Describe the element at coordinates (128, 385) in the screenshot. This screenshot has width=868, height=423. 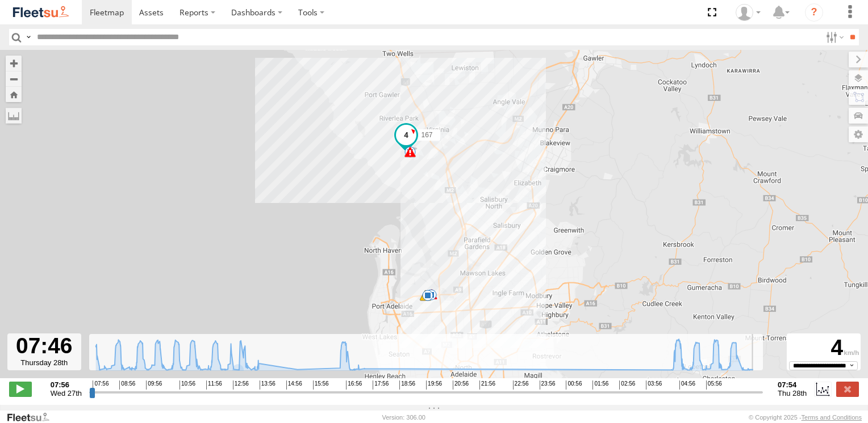
I see `span: 08:56` at that location.